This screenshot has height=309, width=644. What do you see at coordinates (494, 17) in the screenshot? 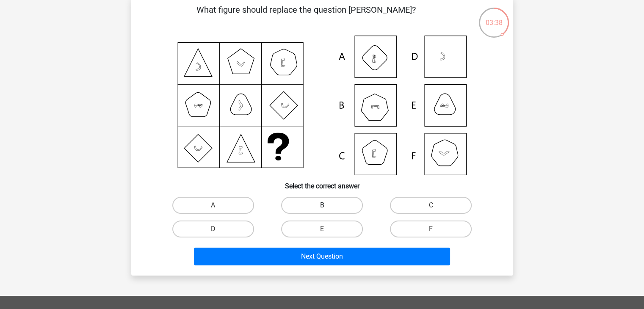
I see `div: 03:38` at bounding box center [494, 17].